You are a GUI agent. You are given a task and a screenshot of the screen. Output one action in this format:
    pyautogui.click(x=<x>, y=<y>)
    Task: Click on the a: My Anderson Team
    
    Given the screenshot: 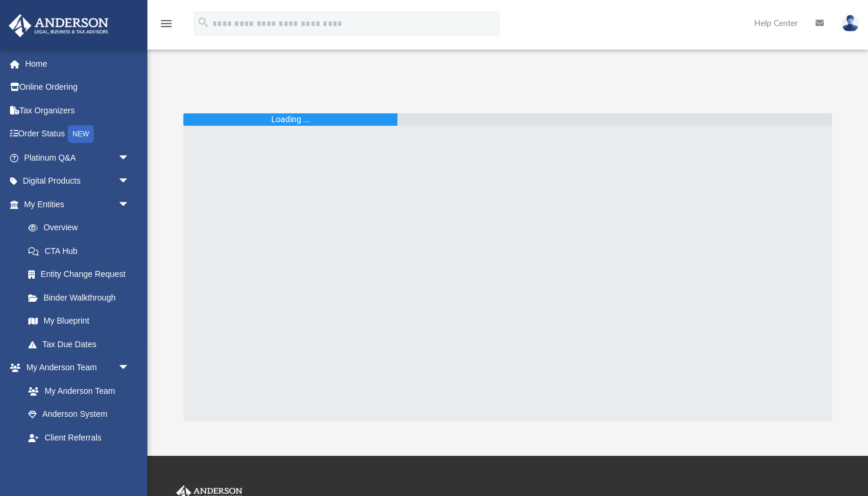 What is the action you would take?
    pyautogui.click(x=76, y=391)
    